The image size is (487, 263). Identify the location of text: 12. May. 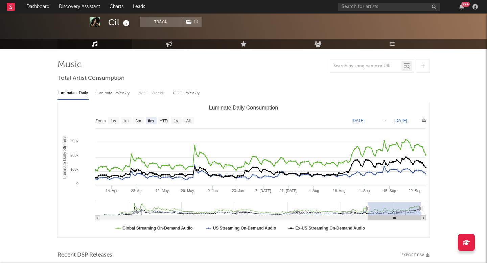
(162, 191).